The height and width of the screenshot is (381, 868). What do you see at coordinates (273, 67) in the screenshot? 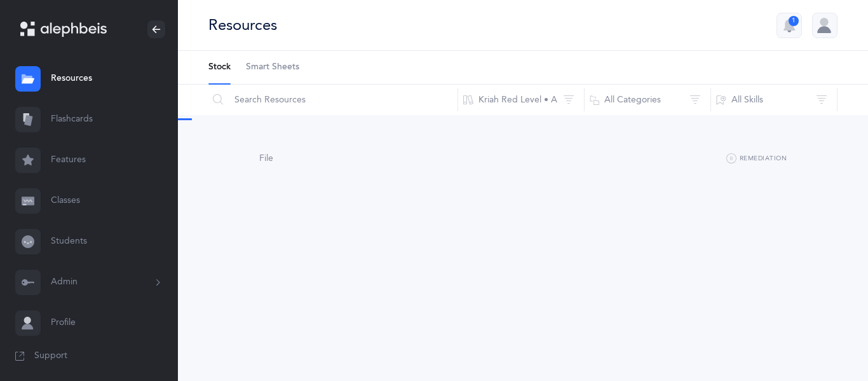
I see `span: Smart Sheets` at bounding box center [273, 67].